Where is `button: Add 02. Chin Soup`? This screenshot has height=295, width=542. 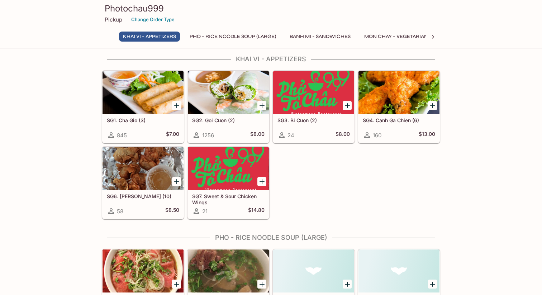
button: Add 02. Chin Soup is located at coordinates (433, 284).